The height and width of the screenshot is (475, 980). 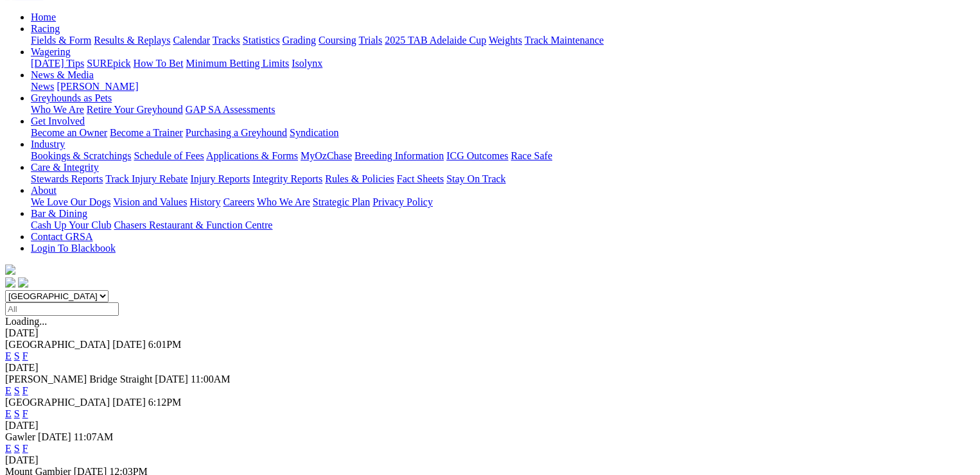 What do you see at coordinates (237, 63) in the screenshot?
I see `a: Minimum Betting Limits` at bounding box center [237, 63].